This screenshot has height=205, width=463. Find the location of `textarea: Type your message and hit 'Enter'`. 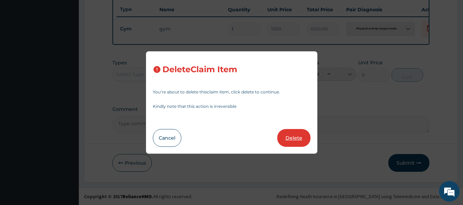

textarea: Type your message and hit 'Enter' is located at coordinates (67, 146).